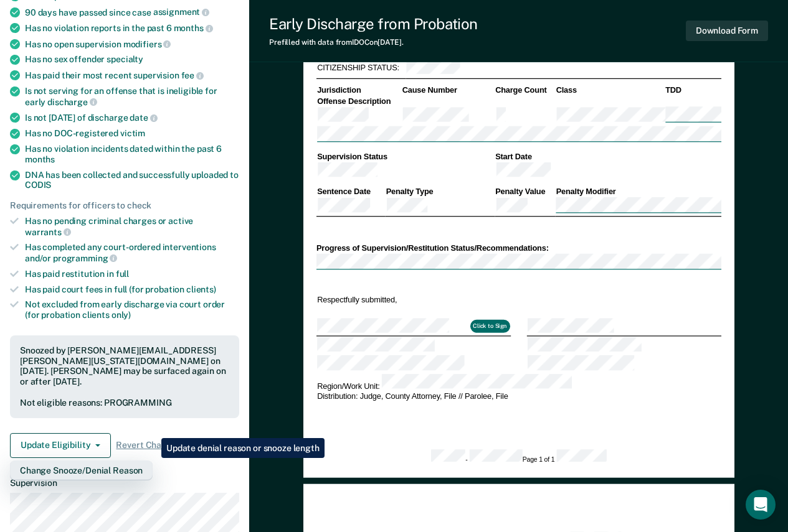 The height and width of the screenshot is (532, 788). Describe the element at coordinates (125, 206) in the screenshot. I see `div: Requirements for officers to check` at that location.